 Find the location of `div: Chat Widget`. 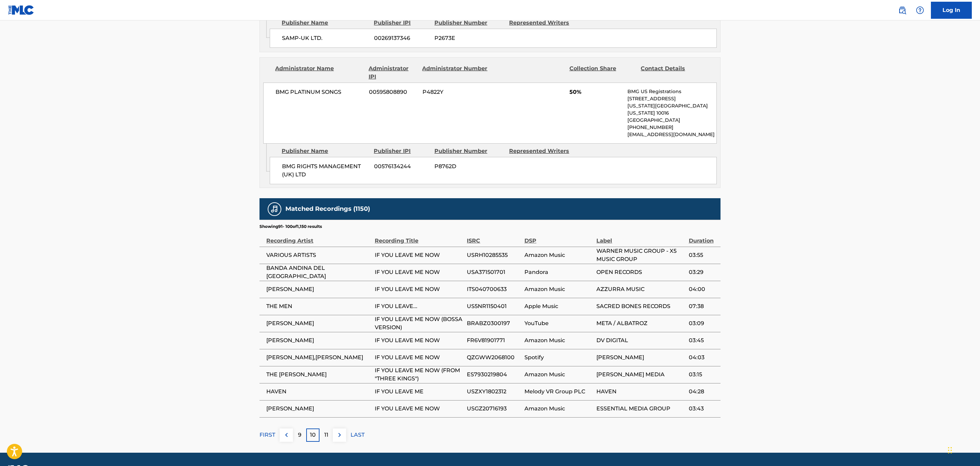

div: Chat Widget is located at coordinates (963, 450).